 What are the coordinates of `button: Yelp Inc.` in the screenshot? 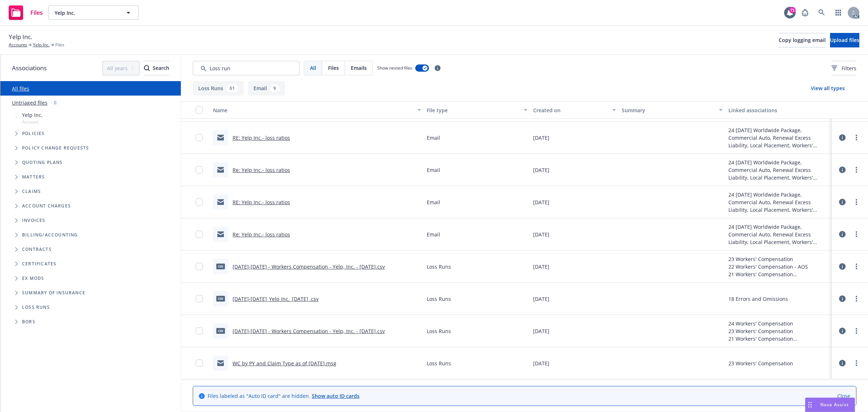 It's located at (94, 13).